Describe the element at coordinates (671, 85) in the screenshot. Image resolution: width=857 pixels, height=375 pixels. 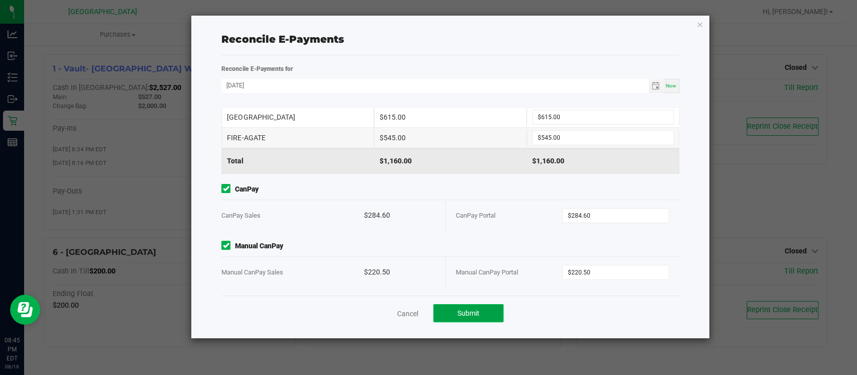
I see `span: Now` at that location.